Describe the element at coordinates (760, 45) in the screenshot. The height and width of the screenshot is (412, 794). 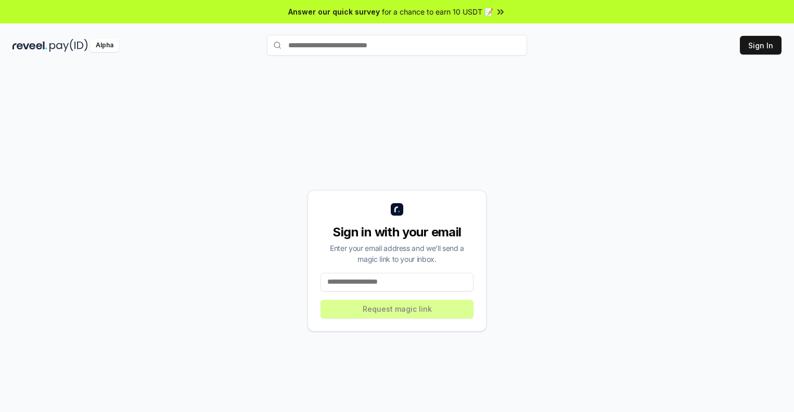
I see `button: Sign In` at that location.